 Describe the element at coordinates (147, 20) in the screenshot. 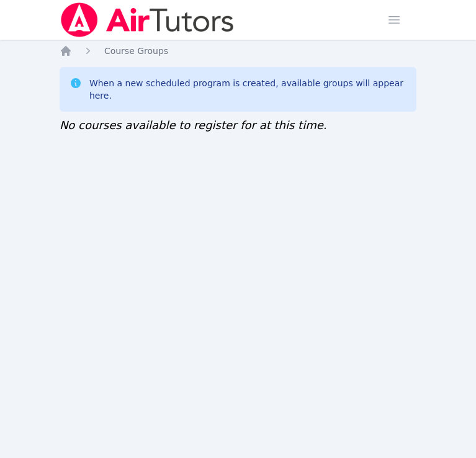

I see `img: Air Tutors` at that location.